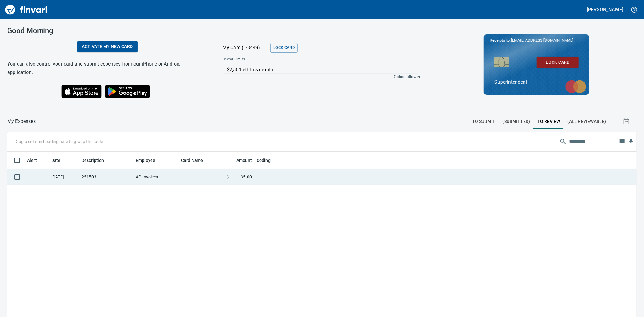 Image resolution: width=644 pixels, height=317 pixels. I want to click on p: $2,561 left this month, so click(322, 70).